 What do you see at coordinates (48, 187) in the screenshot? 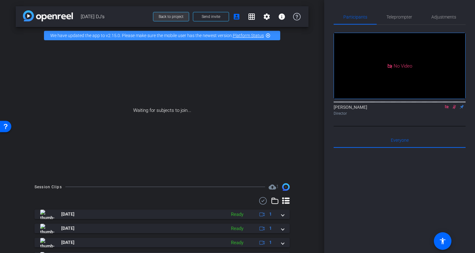
I see `div: Session Clips` at bounding box center [48, 187].